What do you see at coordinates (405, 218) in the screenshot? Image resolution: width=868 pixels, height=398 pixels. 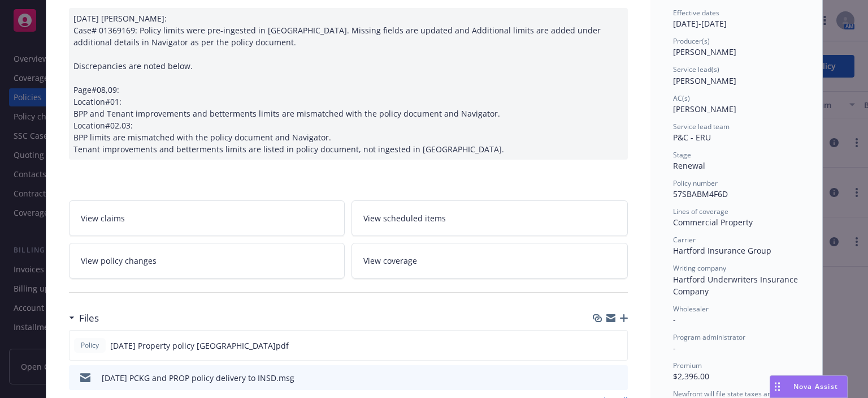 I see `span: View scheduled items` at bounding box center [405, 218].